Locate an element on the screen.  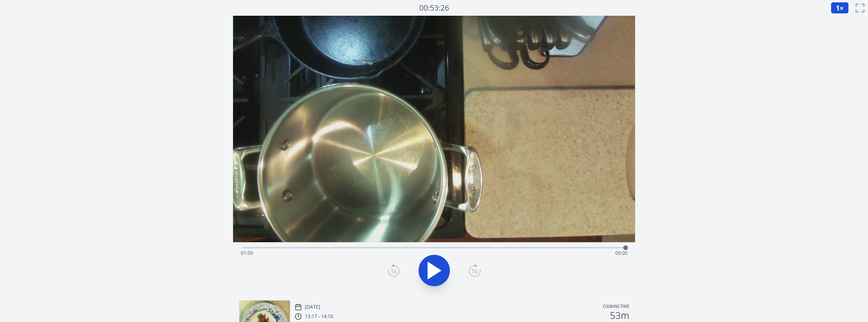
h2: 53m is located at coordinates (619, 315).